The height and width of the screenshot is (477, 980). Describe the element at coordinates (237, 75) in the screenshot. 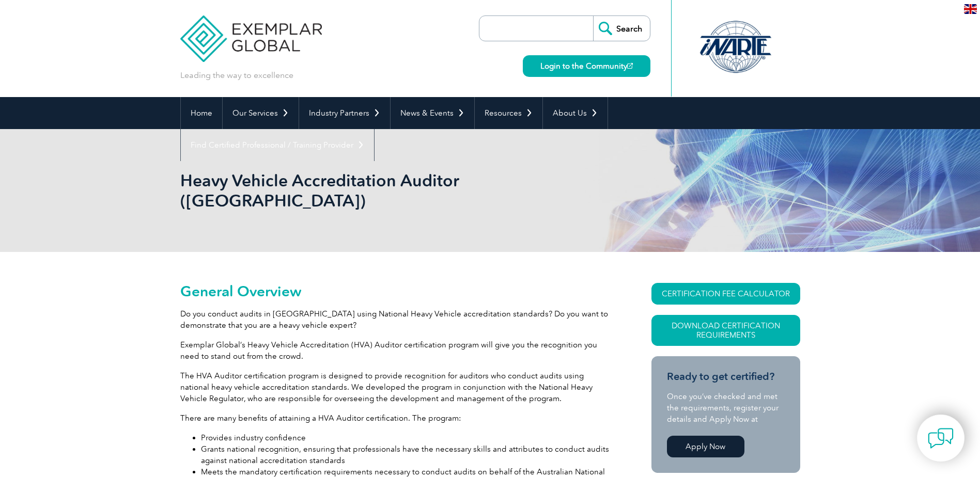

I see `p: Leading the way to excellence` at that location.